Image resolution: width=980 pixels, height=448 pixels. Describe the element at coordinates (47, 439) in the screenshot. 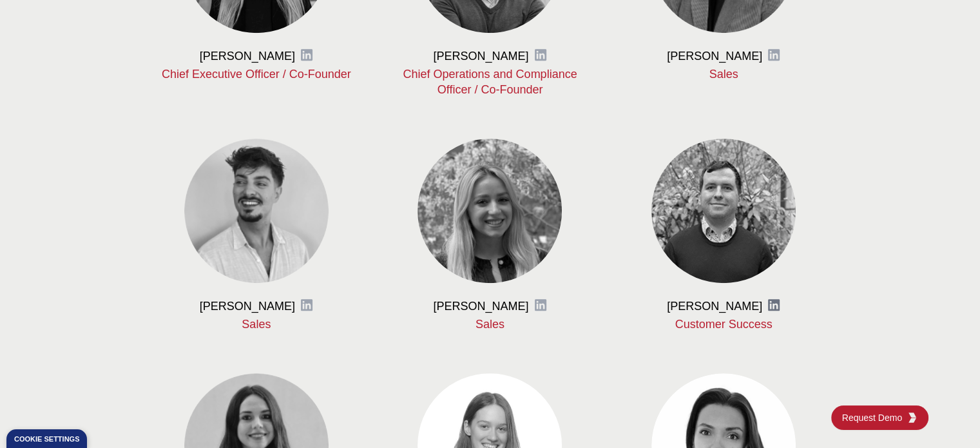

I see `div: Cookie settings` at that location.